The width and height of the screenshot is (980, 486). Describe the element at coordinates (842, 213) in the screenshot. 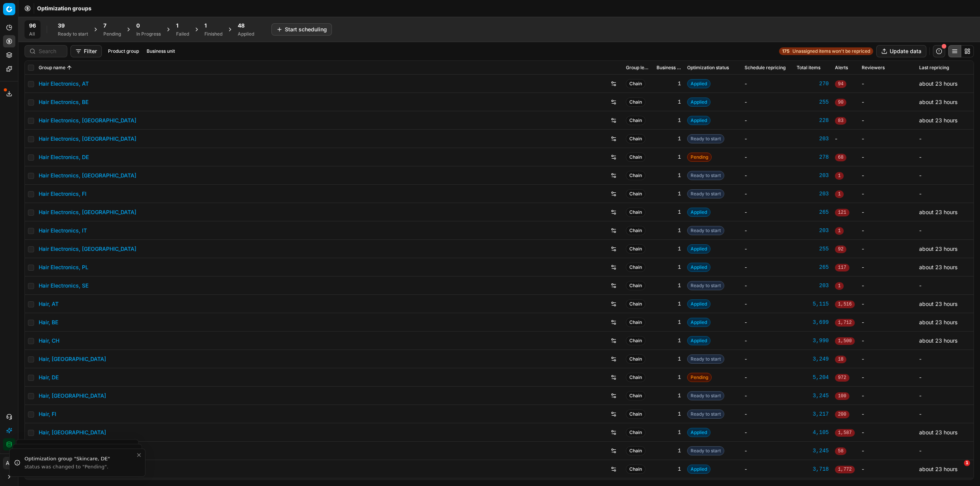

I see `span: 121` at that location.